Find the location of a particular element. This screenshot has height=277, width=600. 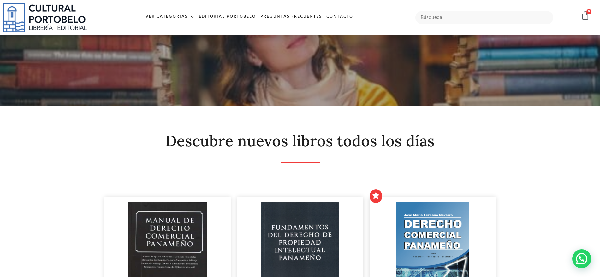

a: Ver Categorías is located at coordinates (170, 17).